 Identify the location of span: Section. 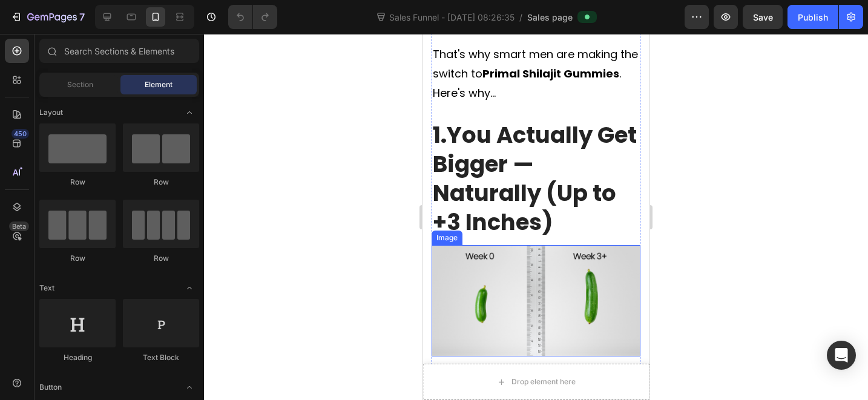
(80, 85).